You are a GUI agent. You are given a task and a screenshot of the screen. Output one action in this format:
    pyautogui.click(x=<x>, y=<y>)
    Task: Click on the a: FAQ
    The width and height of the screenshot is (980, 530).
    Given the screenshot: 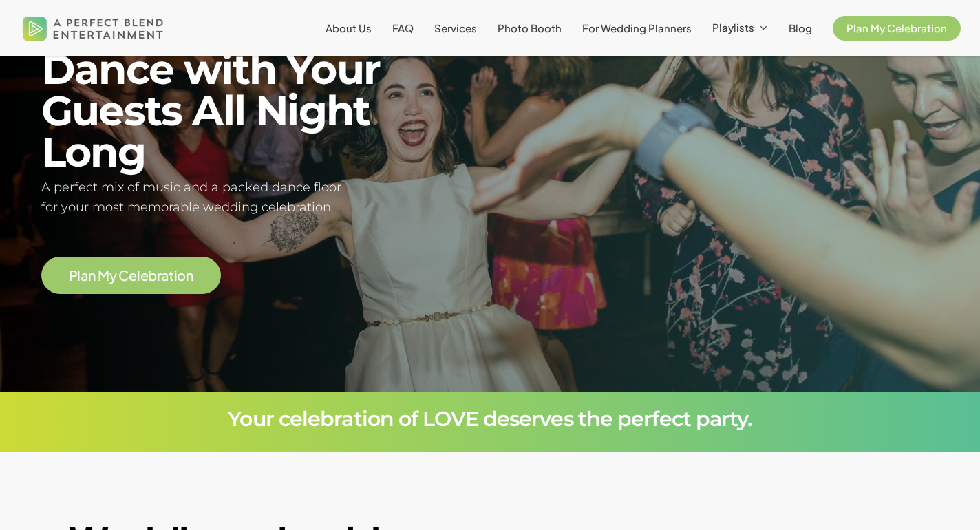 What is the action you would take?
    pyautogui.click(x=403, y=28)
    